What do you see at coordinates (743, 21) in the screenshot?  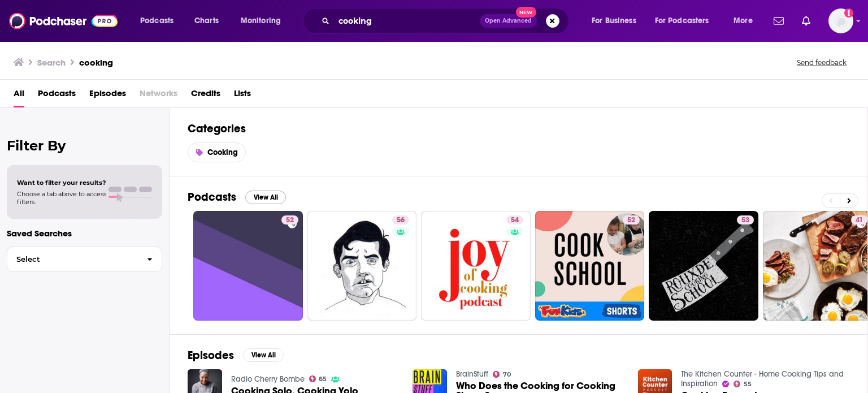 I see `span: More` at bounding box center [743, 21].